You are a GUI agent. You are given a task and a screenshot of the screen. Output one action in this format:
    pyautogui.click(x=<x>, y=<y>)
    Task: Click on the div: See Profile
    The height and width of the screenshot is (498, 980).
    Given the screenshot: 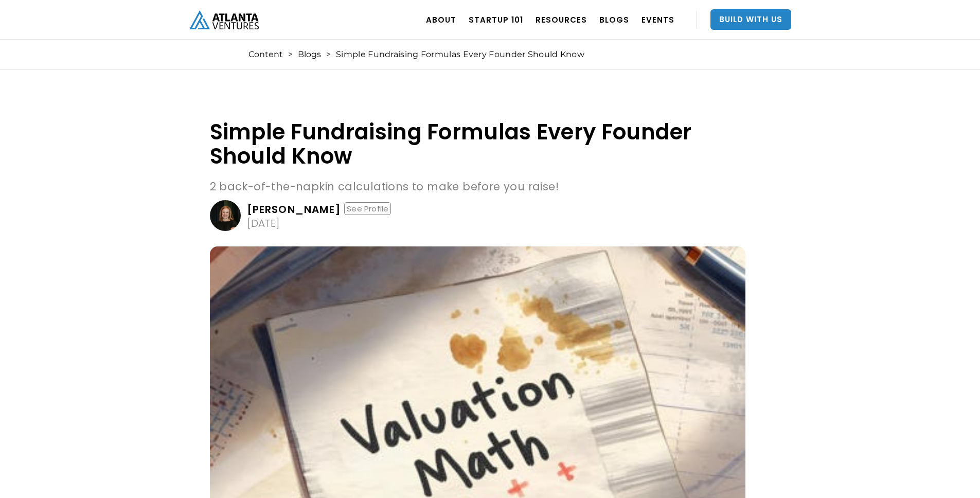 What is the action you would take?
    pyautogui.click(x=368, y=208)
    